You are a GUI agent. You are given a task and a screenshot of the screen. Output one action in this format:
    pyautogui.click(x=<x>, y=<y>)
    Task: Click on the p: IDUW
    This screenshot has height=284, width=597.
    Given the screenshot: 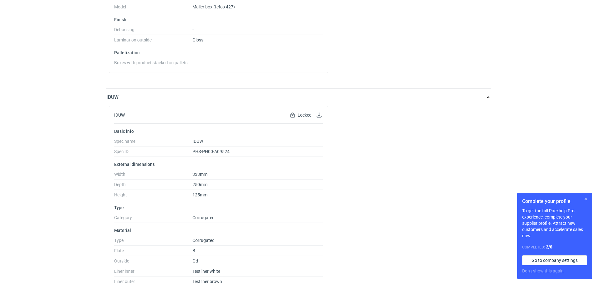 What is the action you would take?
    pyautogui.click(x=112, y=97)
    